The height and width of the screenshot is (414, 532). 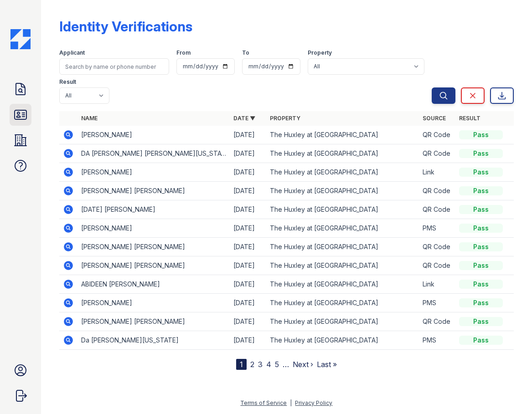 What do you see at coordinates (303, 365) in the screenshot?
I see `a: Next ›` at bounding box center [303, 365].